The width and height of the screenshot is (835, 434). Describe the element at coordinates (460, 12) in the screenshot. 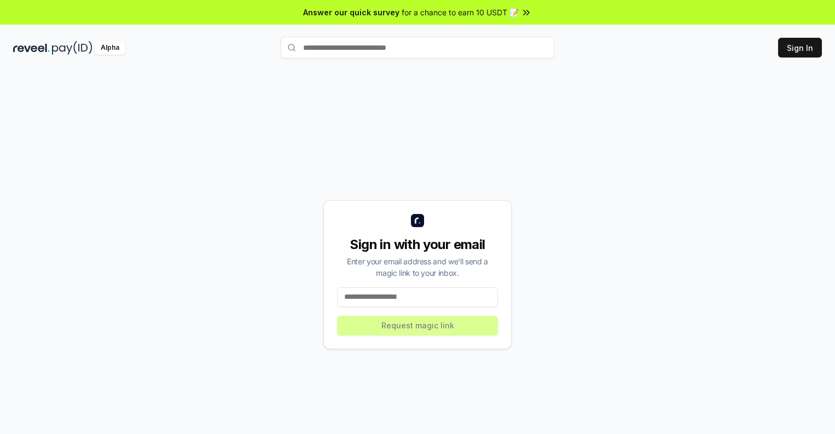

I see `span: for a chance to earn 10 USDT 📝` at that location.